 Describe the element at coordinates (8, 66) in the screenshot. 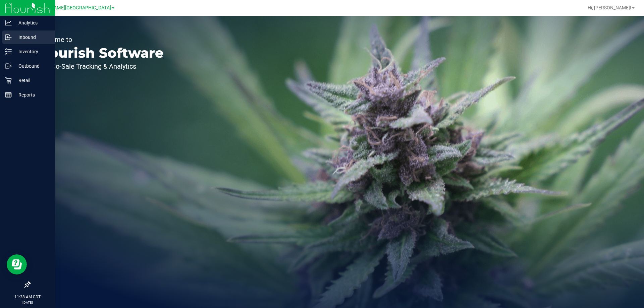

I see `inline-svg: Outbound` at that location.